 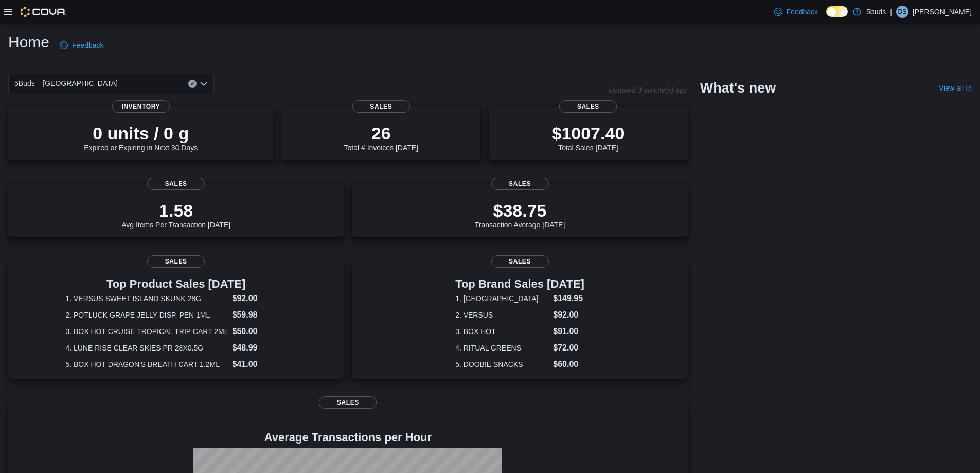 What do you see at coordinates (502, 315) in the screenshot?
I see `dt: 2. VERSUS` at bounding box center [502, 315].